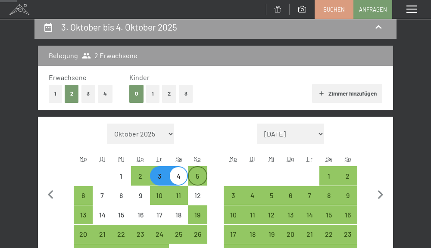 The width and height of the screenshot is (431, 248). What do you see at coordinates (252, 215) in the screenshot?
I see `div: Tue Nov 11 2025` at bounding box center [252, 215].